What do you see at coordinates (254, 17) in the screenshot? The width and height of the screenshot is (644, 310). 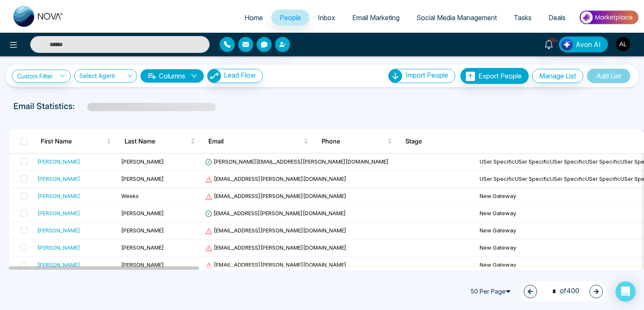 I see `span: Home` at bounding box center [254, 17].